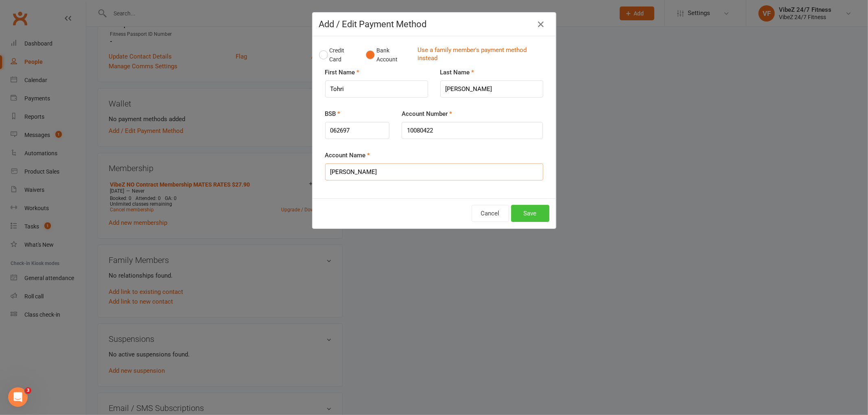 The image size is (868, 415). I want to click on h4: Add / Edit Payment Method, so click(434, 24).